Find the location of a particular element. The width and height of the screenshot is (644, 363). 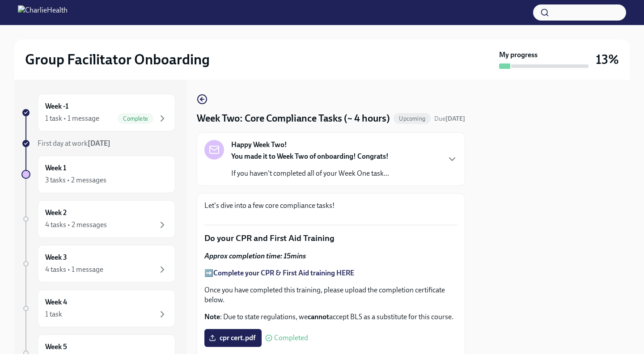

h4: Week Two: Core Compliance Tasks (~ 4 hours) is located at coordinates (293, 118).